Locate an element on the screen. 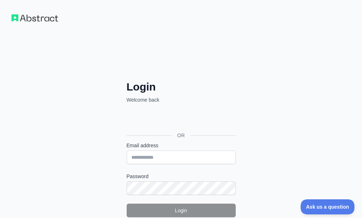 This screenshot has height=218, width=362. button: Login is located at coordinates (181, 210).